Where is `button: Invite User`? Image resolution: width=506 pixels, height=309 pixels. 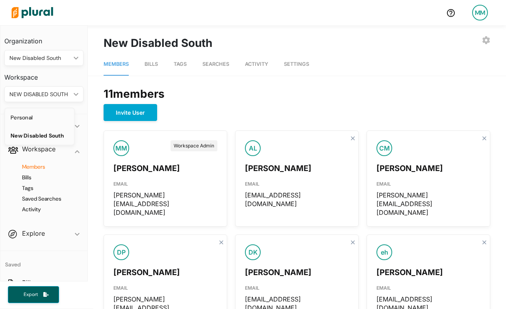 button: Invite User is located at coordinates (130, 112).